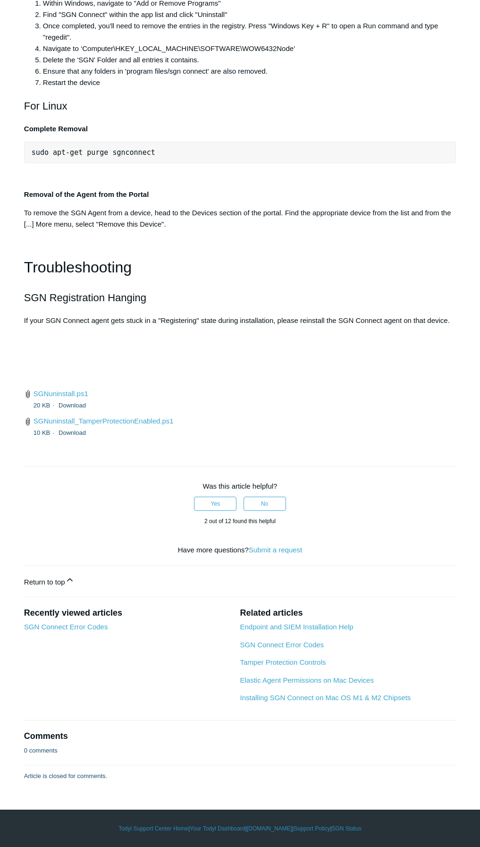  What do you see at coordinates (217, 829) in the screenshot?
I see `a: Your Todyl Dashboard` at bounding box center [217, 829].